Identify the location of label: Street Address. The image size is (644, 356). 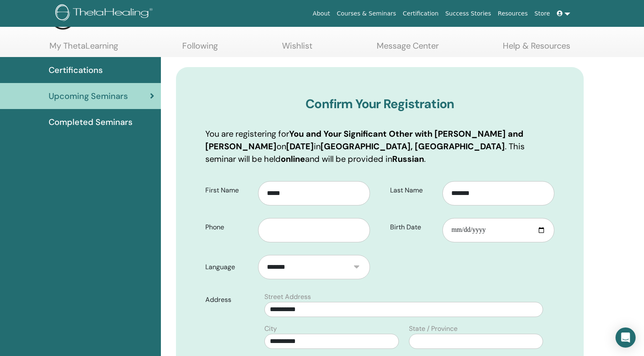
(287, 297).